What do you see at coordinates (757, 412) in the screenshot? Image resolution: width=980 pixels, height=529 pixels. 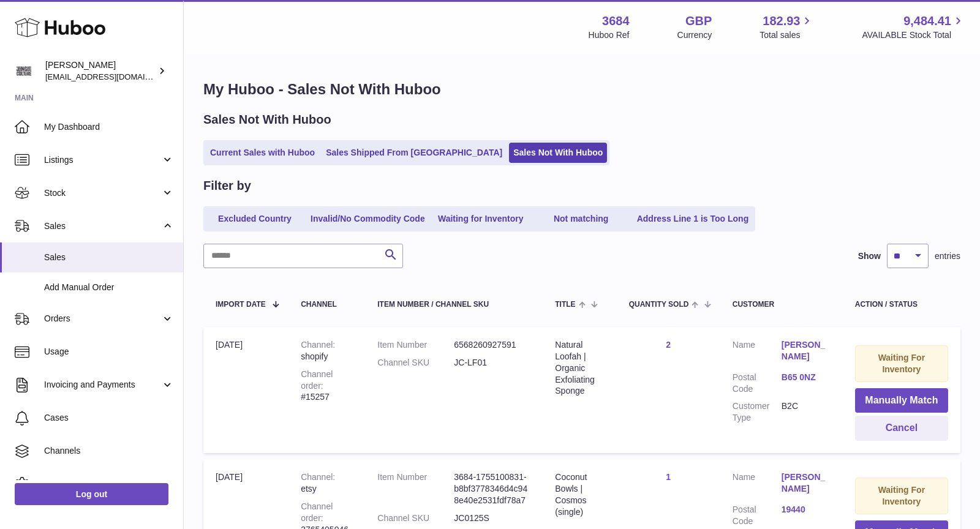 I see `dt: Customer Type` at bounding box center [757, 412].